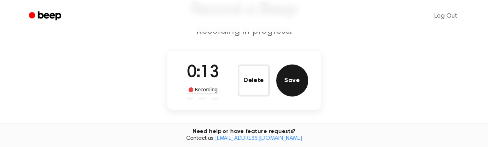 This screenshot has height=147, width=488. Describe the element at coordinates (244, 139) in the screenshot. I see `span: Contact us` at that location.